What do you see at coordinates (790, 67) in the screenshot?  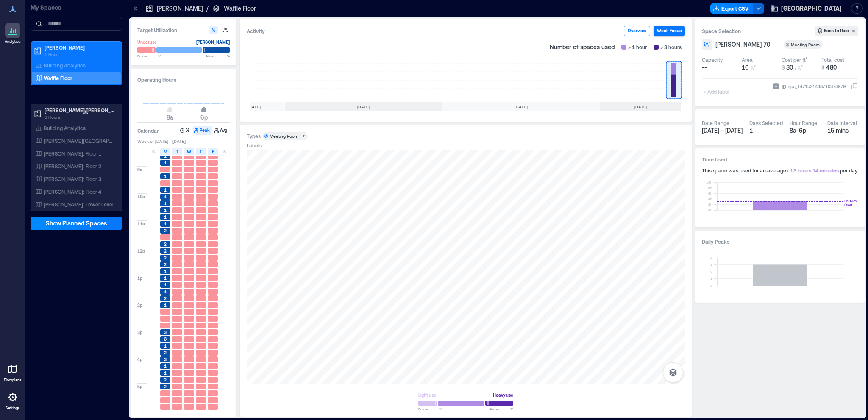 I see `span: 30` at bounding box center [790, 67].